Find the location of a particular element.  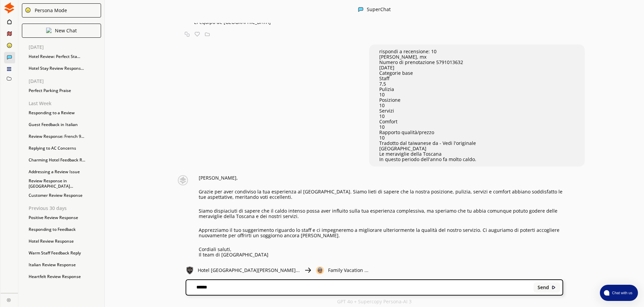

div: Customer Review Response is located at coordinates (64, 195).